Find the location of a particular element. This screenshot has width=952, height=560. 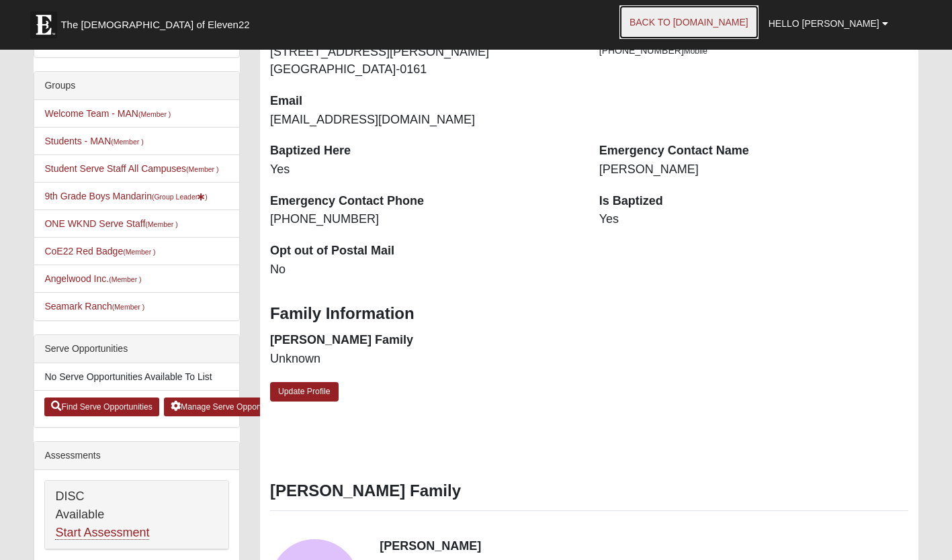

div: Groups is located at coordinates (137, 86).